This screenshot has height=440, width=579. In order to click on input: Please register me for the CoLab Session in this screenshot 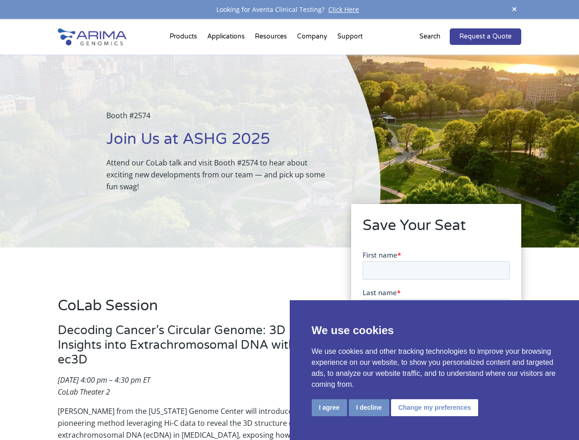, I will do `click(5, 157)`.